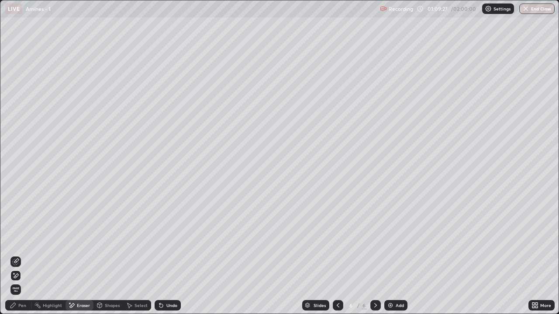 This screenshot has width=559, height=314. Describe the element at coordinates (38, 9) in the screenshot. I see `p: Amines - 1` at that location.